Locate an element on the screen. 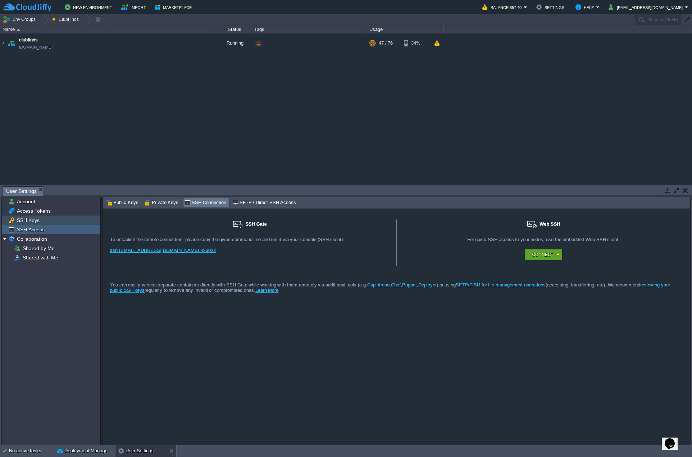 This screenshot has height=457, width=692. button: Connect is located at coordinates (543, 255).